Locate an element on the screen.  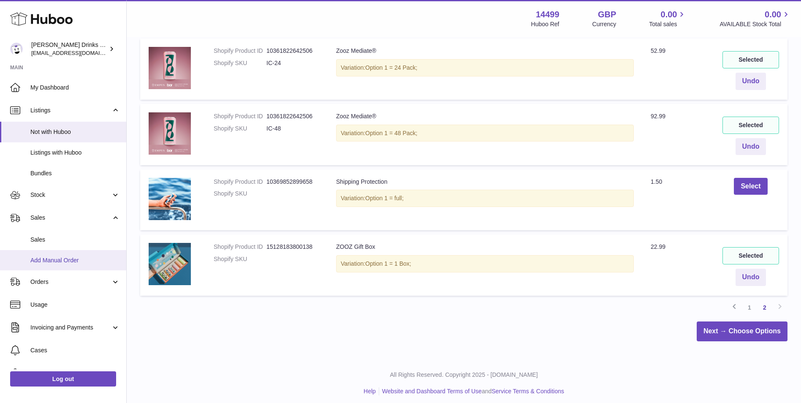
li: and is located at coordinates (472, 391).